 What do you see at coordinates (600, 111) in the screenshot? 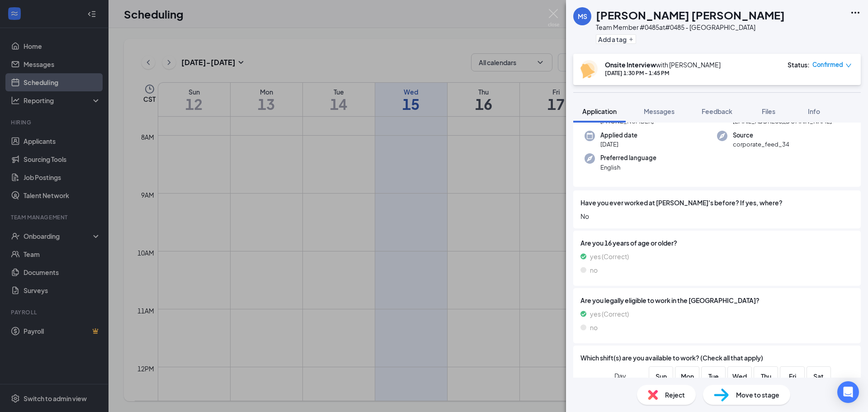
I see `span: Application` at bounding box center [600, 111].